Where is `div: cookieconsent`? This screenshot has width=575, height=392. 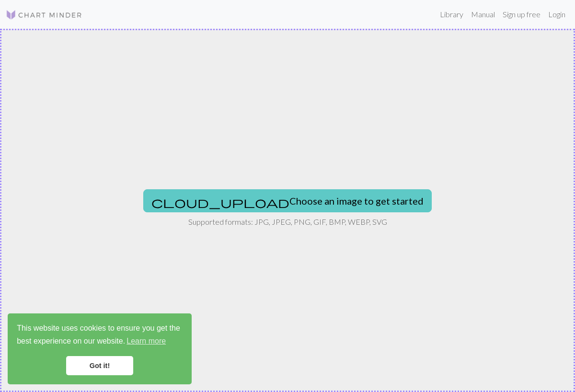 div: cookieconsent is located at coordinates (100, 349).